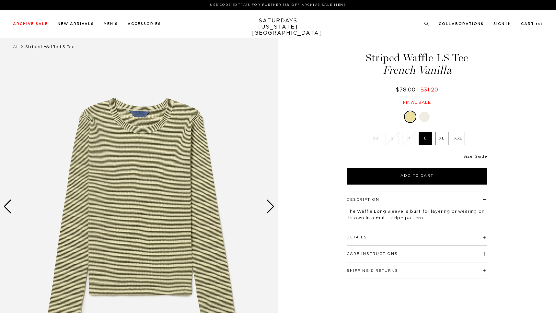  I want to click on button: Add to Cart, so click(417, 176).